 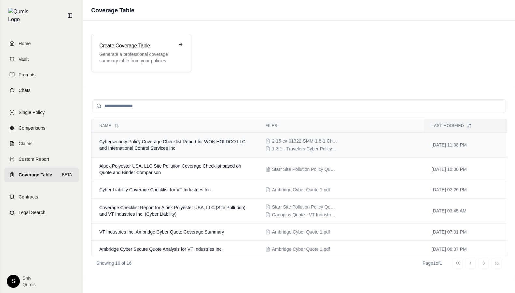 I want to click on span: Coverage Checklist Report for Alpek Polyester USA, LLC (Site Pollution) and VT Industries Inc. (C..., so click(x=172, y=211).